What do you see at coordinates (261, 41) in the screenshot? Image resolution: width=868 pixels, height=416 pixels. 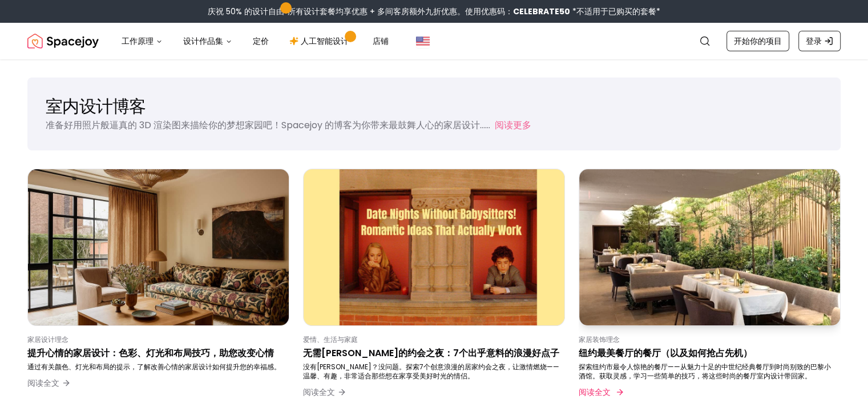 I see `a: 定价` at bounding box center [261, 41].